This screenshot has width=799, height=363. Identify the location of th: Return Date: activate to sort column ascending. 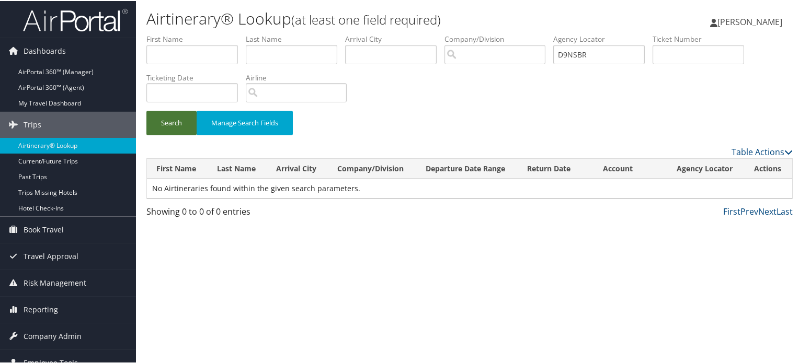
(555, 168).